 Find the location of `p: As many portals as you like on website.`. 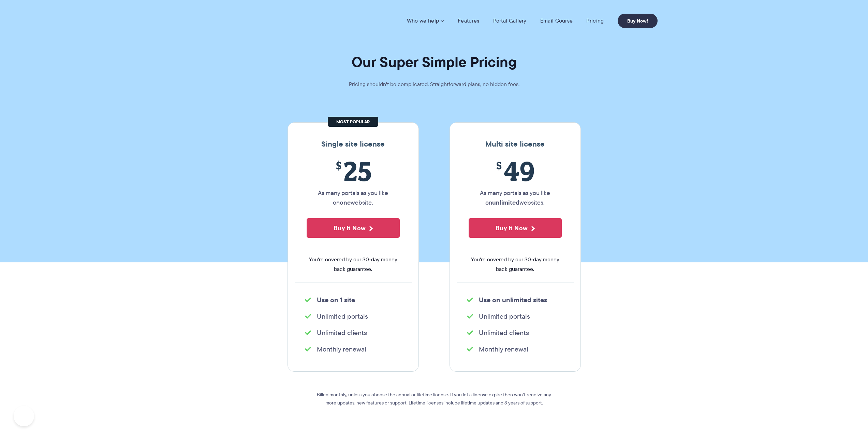

p: As many portals as you like on website. is located at coordinates (353, 198).